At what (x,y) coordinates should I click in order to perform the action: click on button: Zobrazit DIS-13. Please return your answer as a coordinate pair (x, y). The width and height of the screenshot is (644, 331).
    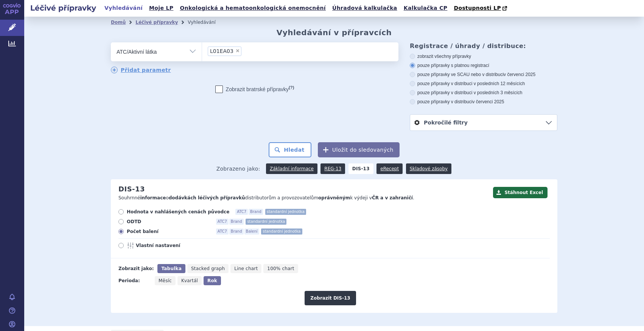
    Looking at the image, I should click on (330, 298).